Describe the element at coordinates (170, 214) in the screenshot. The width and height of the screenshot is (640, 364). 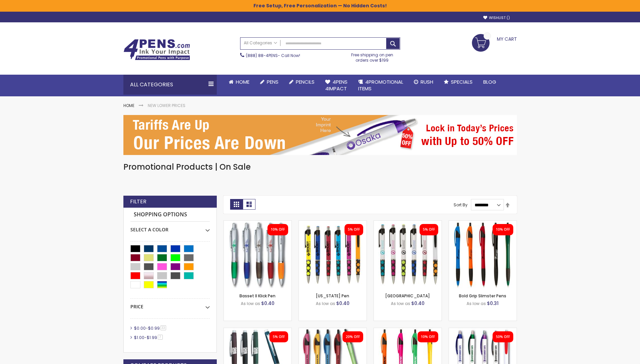
I see `strong: Shopping Options` at that location.